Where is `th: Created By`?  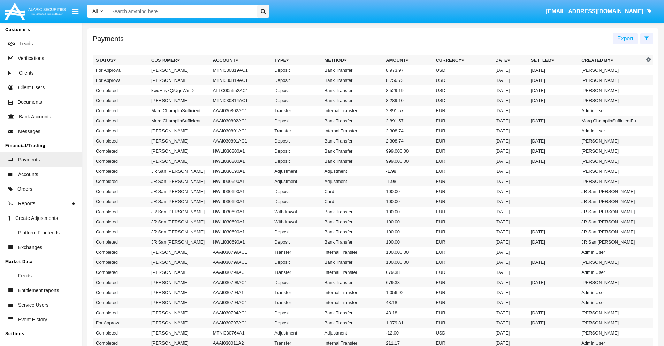
th: Created By is located at coordinates (611, 60).